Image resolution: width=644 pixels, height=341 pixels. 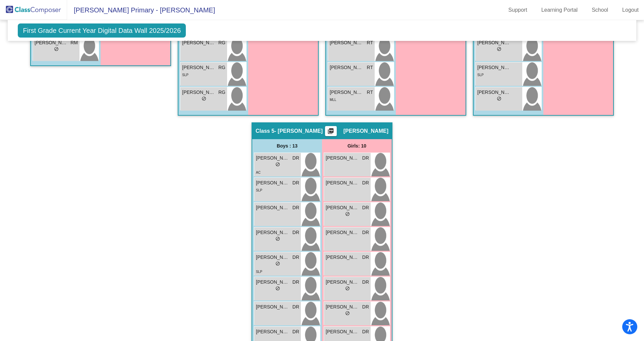 I want to click on span: First Grade Current Year Digital Data Wall 2025/2026, so click(x=101, y=31).